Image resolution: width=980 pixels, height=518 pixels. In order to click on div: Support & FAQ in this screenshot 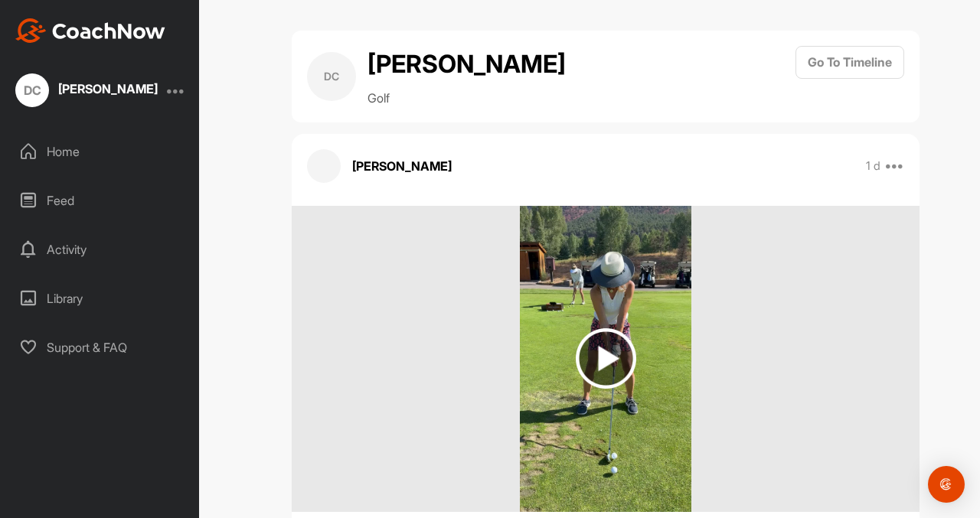, I will do `click(101, 347)`.